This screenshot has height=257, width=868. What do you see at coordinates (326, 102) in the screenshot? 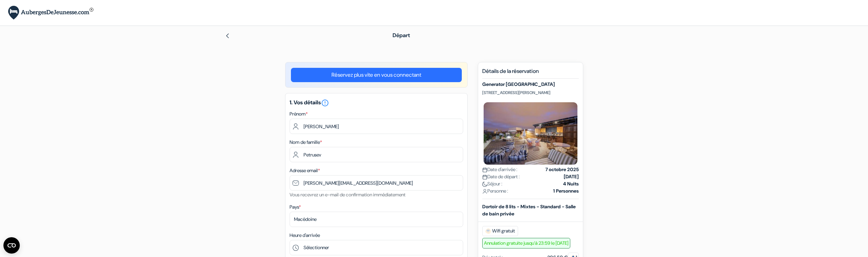
I see `a: error_outline` at bounding box center [326, 102].